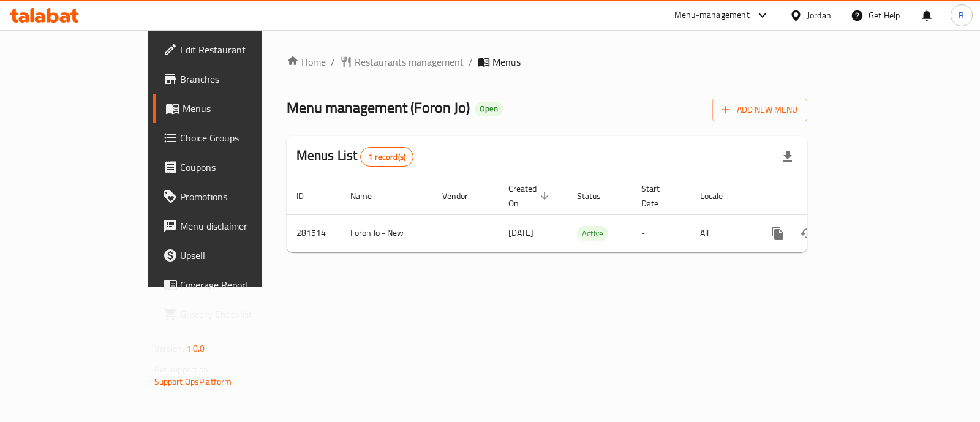 Image resolution: width=980 pixels, height=422 pixels. Describe the element at coordinates (232, 79) in the screenshot. I see `a: Branches` at that location.